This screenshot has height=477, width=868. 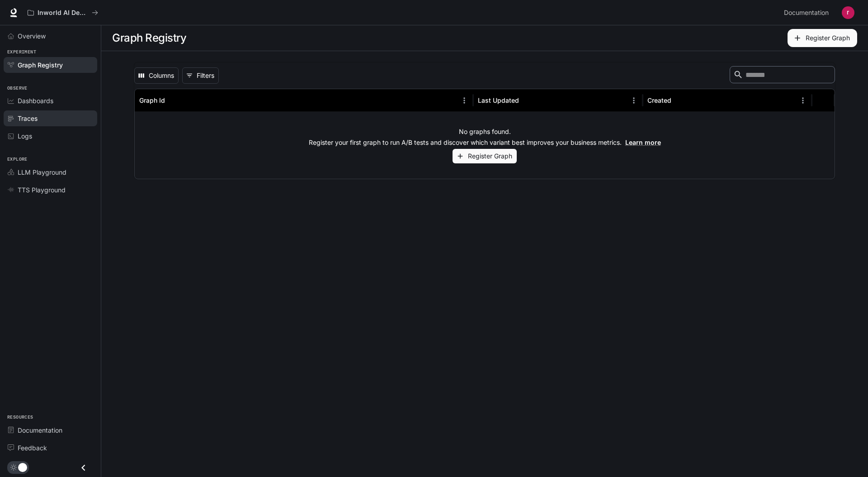 I want to click on button: User avatar, so click(x=848, y=12).